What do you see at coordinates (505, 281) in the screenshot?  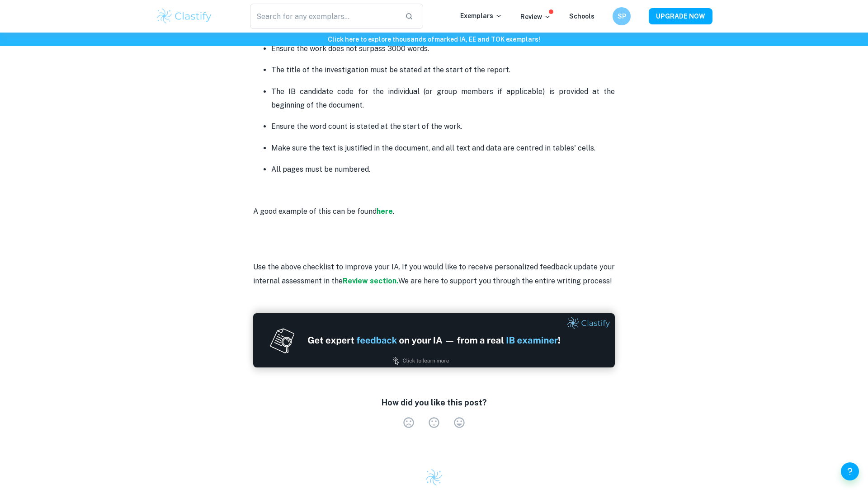 I see `span: We are here to support you through the entire writing process!` at bounding box center [505, 281].